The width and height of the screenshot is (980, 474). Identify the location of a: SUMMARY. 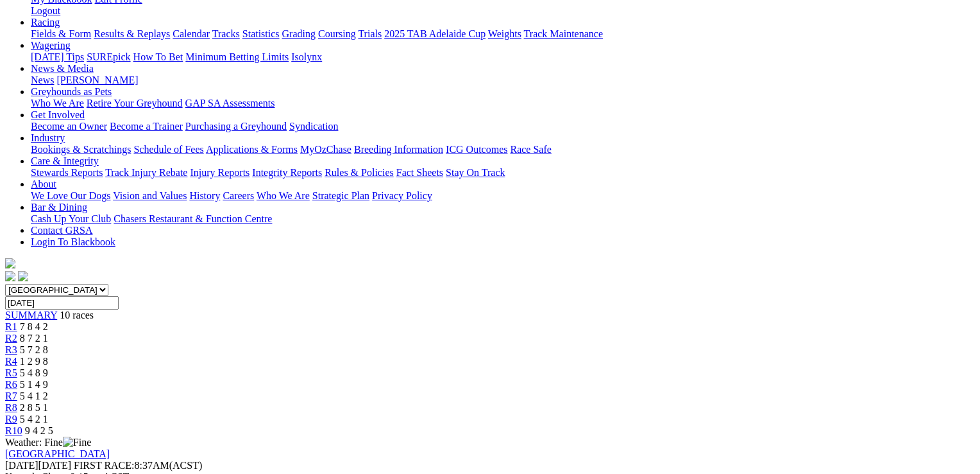
(31, 315).